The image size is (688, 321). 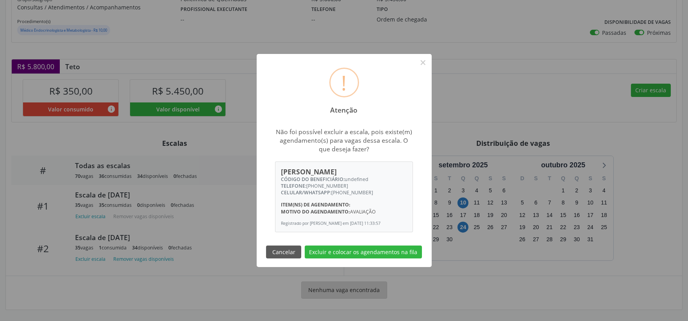 What do you see at coordinates (363, 252) in the screenshot?
I see `button: Excluir e colocar os agendamentos na fila` at bounding box center [363, 252].